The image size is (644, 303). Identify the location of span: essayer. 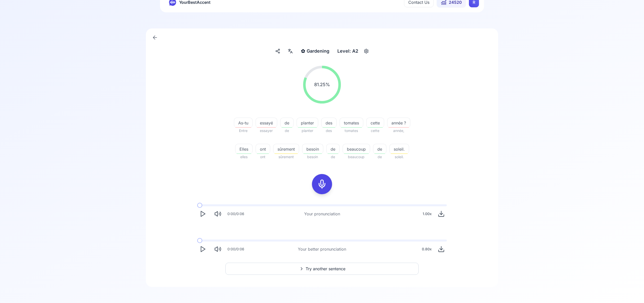
(267, 131).